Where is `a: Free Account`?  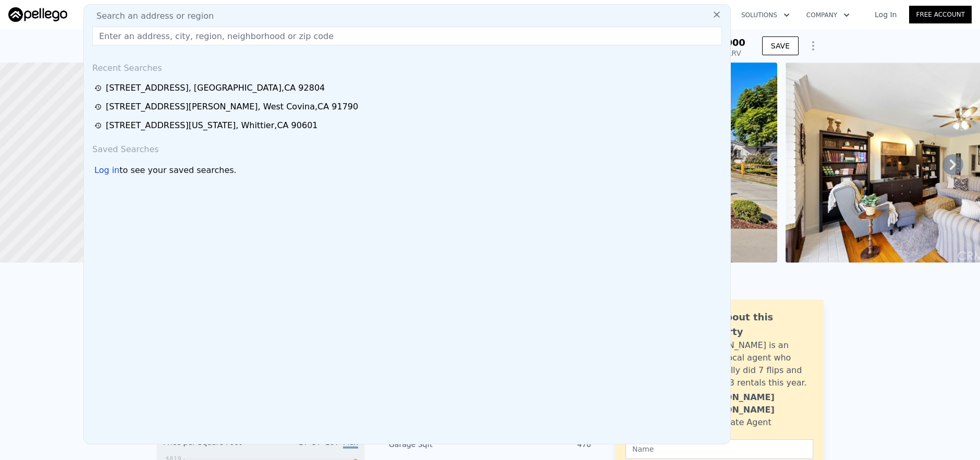
a: Free Account is located at coordinates (941, 15).